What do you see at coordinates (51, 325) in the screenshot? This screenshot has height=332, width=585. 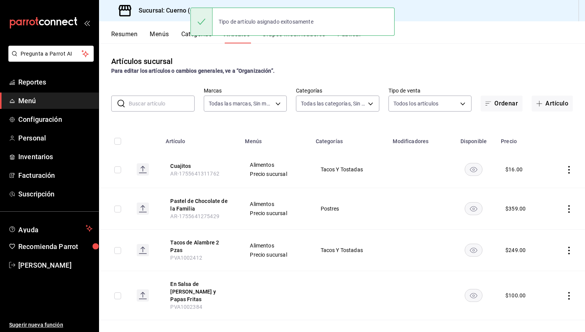 I see `span: Sugerir nueva función` at bounding box center [51, 325].